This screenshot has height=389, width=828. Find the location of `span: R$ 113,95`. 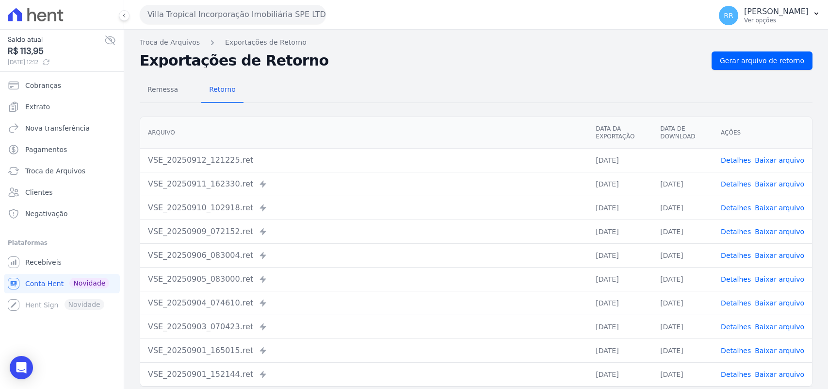

span: R$ 113,95 is located at coordinates (56, 51).